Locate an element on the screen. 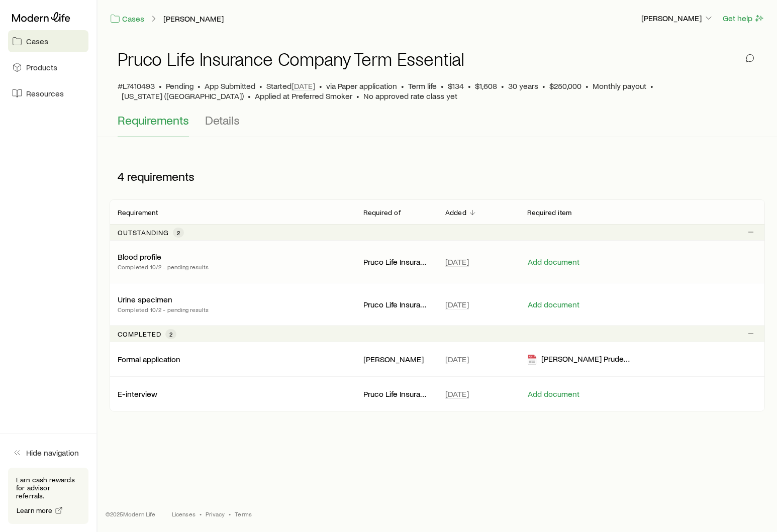  a: Terms is located at coordinates (243, 514).